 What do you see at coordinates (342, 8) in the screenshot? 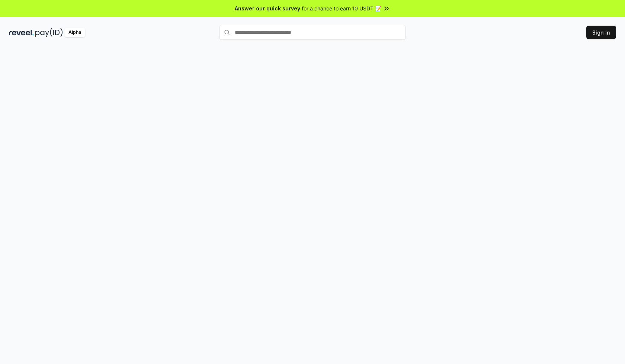
I see `span: for a chance to earn 10 USDT 📝` at bounding box center [342, 8].